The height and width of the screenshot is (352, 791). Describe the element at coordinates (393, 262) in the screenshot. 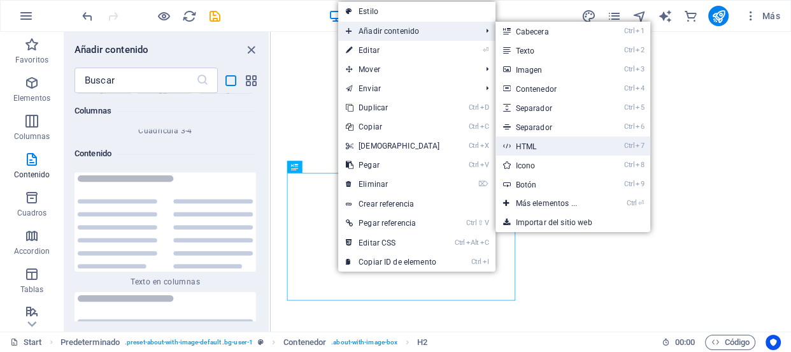

I see `a: CtrlICopiar ID de elemento` at that location.